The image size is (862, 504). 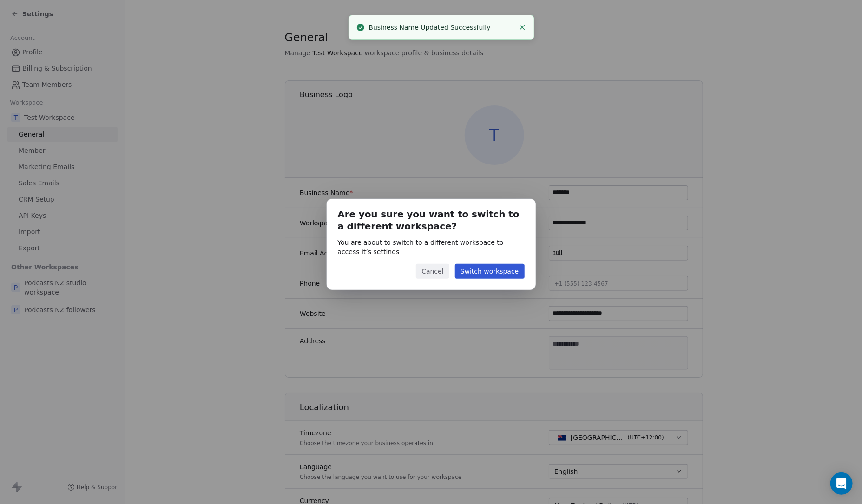 What do you see at coordinates (441, 27) in the screenshot?
I see `div: Business Name Updated Successfully` at bounding box center [441, 27].